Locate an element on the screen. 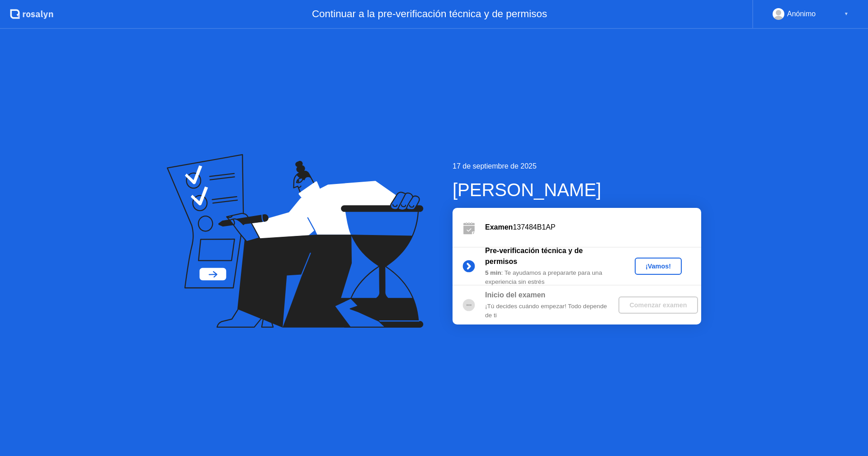 Image resolution: width=868 pixels, height=456 pixels. button: ¡Vamos! is located at coordinates (659, 266).